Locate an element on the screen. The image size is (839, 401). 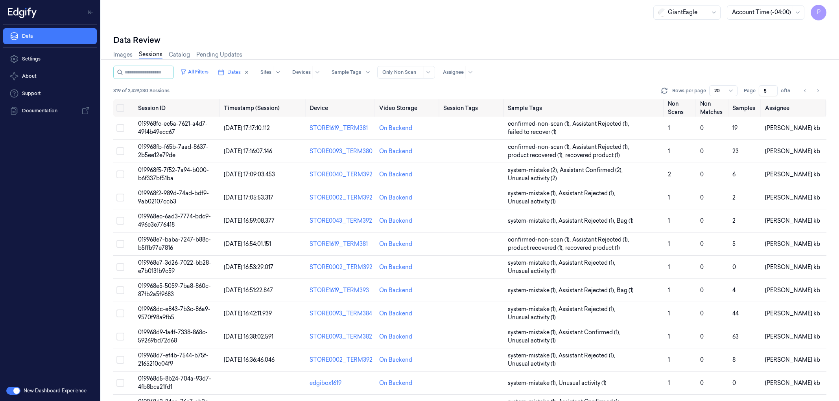
span: 019968f5-7f52-7a94-b000-b6f337bf51ba is located at coordinates (173, 174).